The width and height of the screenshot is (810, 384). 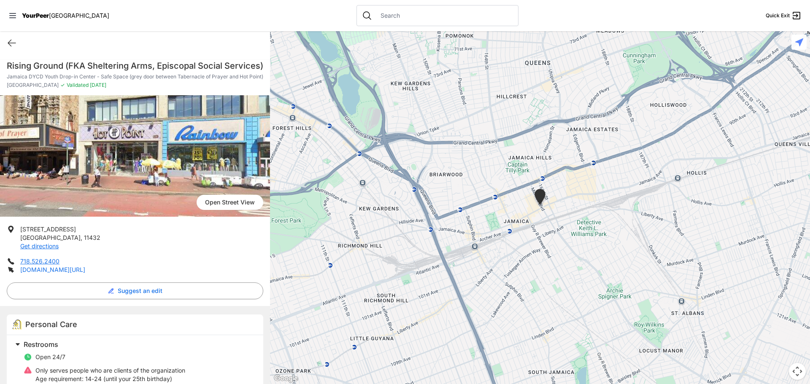 I want to click on p: Jamaica DYCD Youth Drop-in Center - Safe Space (grey door between Tabernacle of Prayer and Hot Po..., so click(x=135, y=77).